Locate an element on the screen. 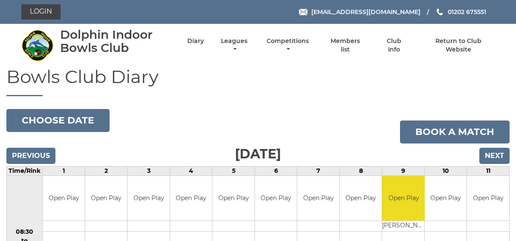 The image size is (516, 241). a: Competitions is located at coordinates (288, 45).